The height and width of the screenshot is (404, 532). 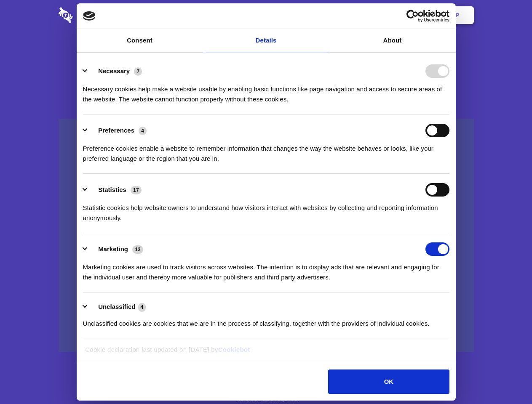 I want to click on a: Details, so click(x=266, y=40).